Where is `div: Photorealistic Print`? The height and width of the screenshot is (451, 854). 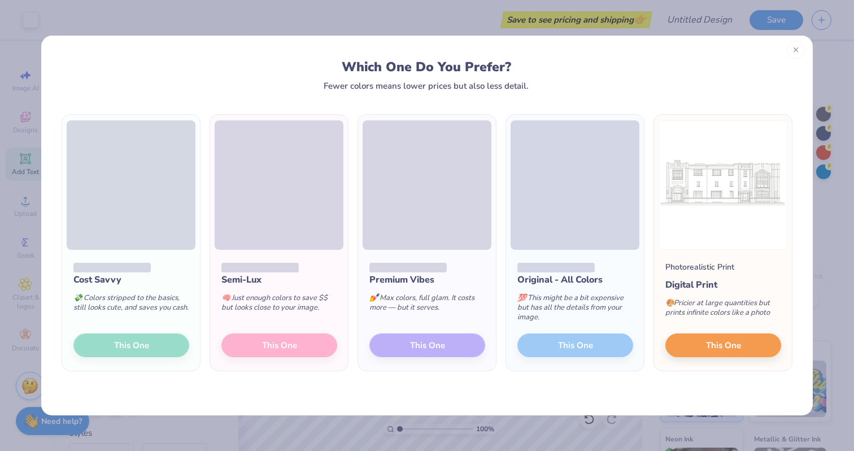
div: Photorealistic Print is located at coordinates (700, 267).